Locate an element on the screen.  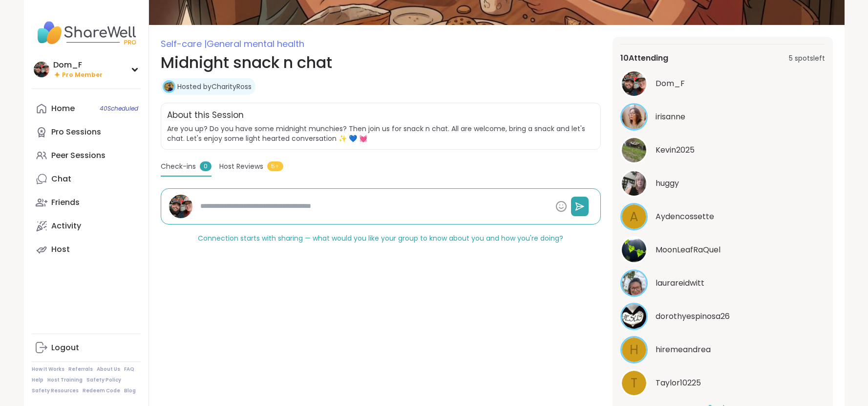
span: Check-ins is located at coordinates (178, 167).